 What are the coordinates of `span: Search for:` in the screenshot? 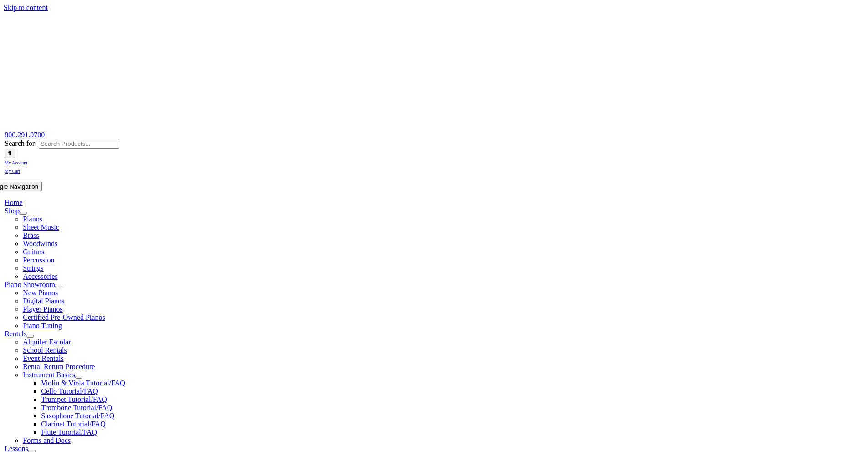 It's located at (20, 143).